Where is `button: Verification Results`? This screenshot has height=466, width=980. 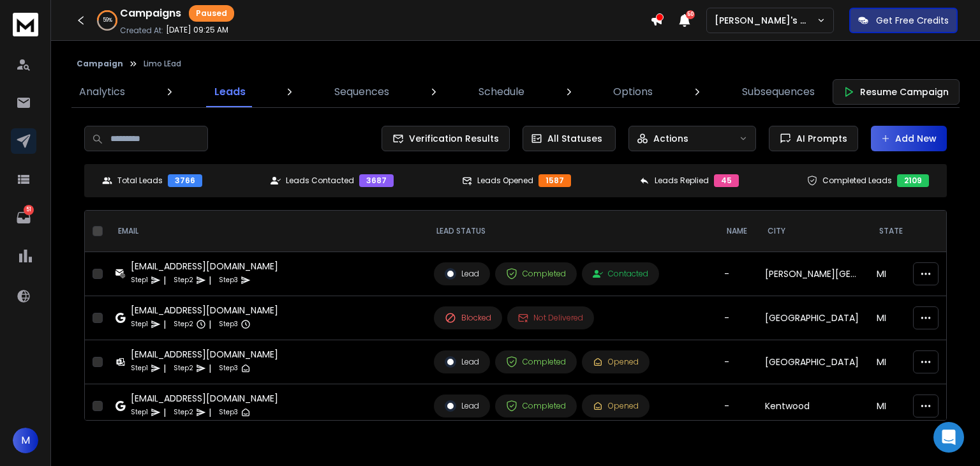 button: Verification Results is located at coordinates (446, 139).